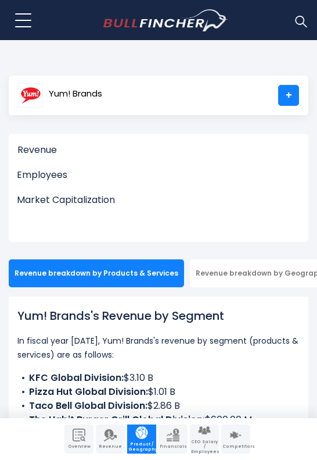  Describe the element at coordinates (159, 392) in the screenshot. I see `li: $1.01 B` at that location.